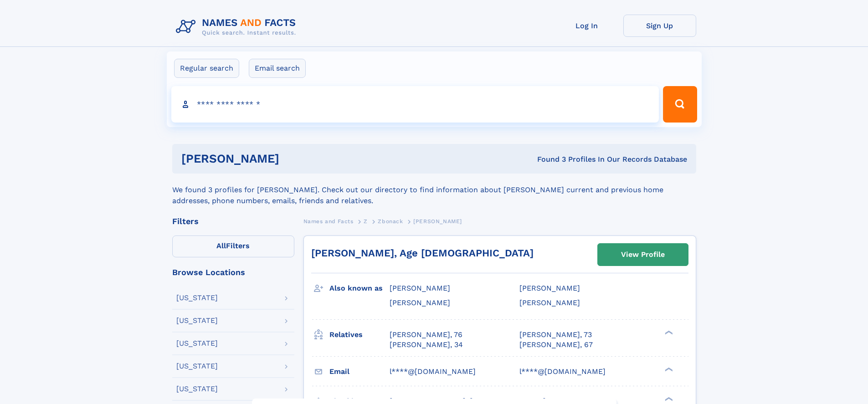  I want to click on div: Filters, so click(233, 221).